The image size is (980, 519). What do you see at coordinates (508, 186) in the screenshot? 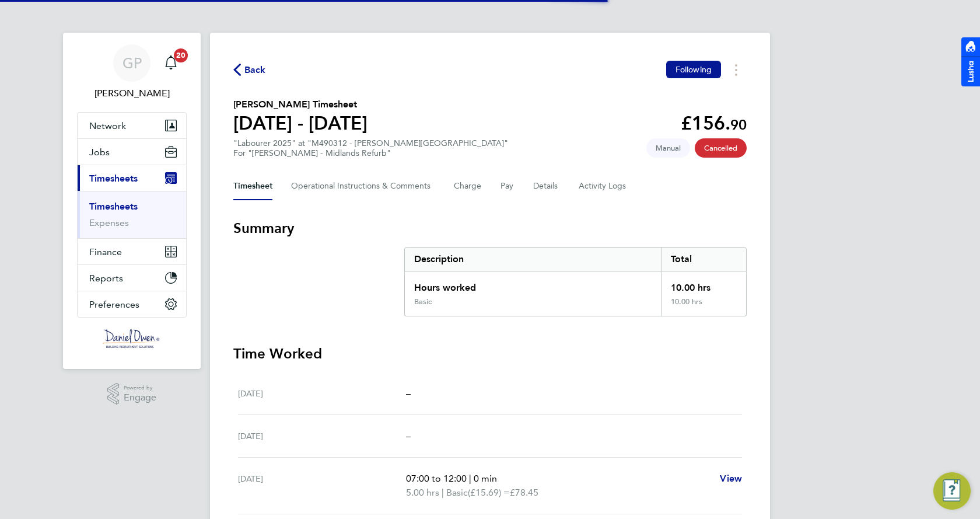
I see `button: Pay` at bounding box center [508, 186].